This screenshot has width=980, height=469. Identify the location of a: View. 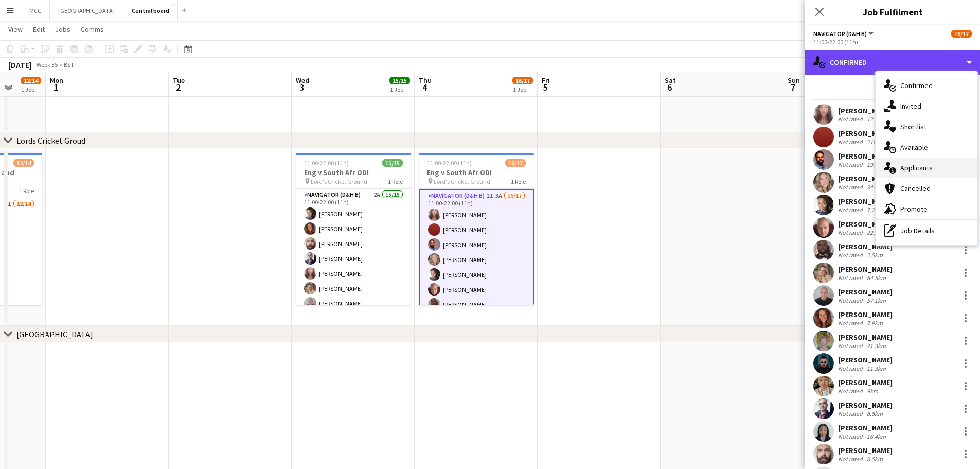
(15, 30).